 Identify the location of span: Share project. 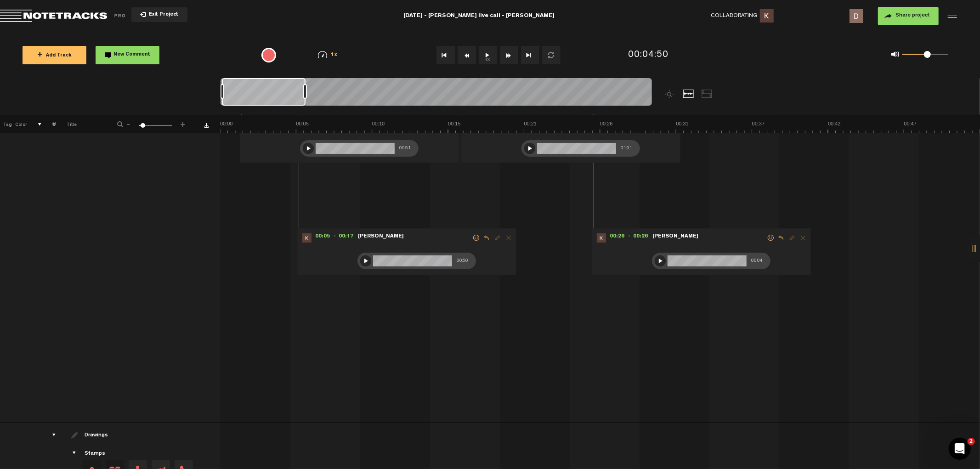
(913, 15).